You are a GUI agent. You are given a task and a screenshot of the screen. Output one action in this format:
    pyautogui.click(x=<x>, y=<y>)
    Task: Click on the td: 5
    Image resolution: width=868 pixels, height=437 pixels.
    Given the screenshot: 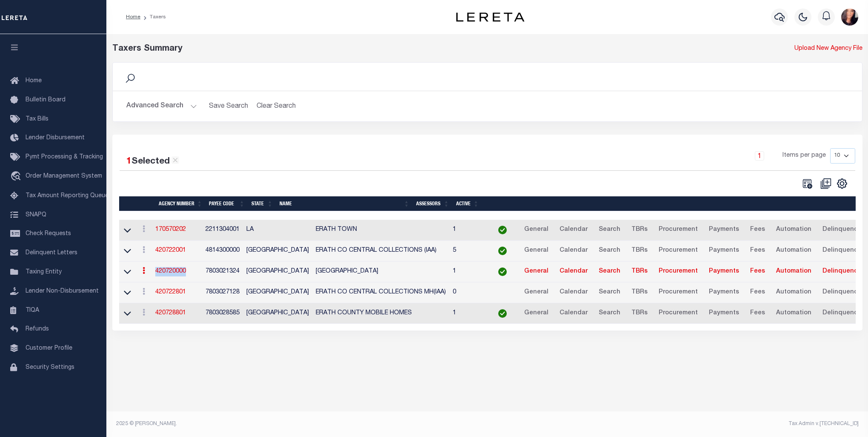 What is the action you would take?
    pyautogui.click(x=468, y=251)
    